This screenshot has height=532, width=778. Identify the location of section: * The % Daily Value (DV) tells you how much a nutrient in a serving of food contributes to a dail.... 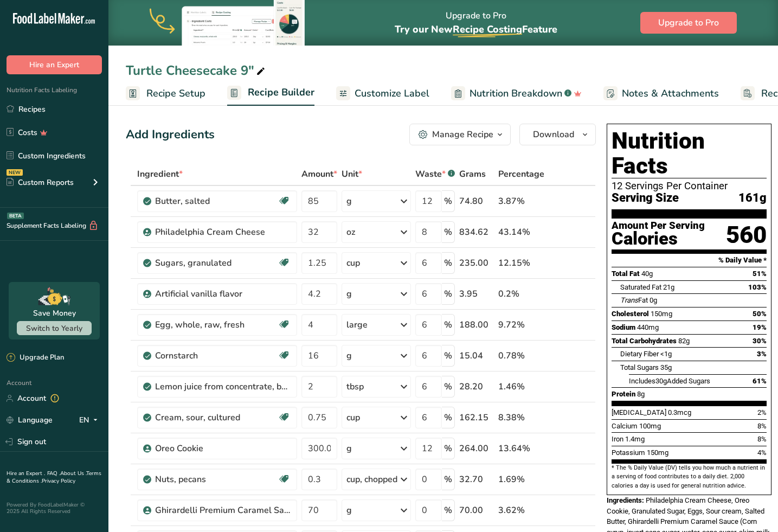
(689, 476).